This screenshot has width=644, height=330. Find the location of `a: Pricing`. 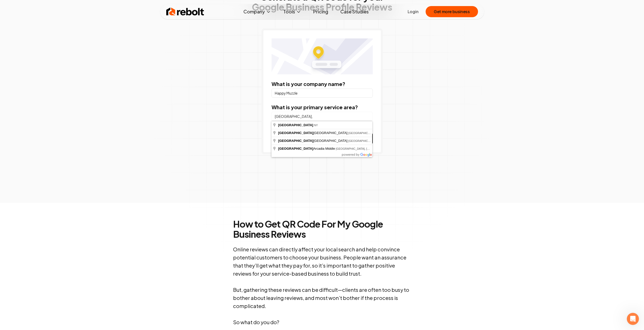

a: Pricing is located at coordinates (321, 12).